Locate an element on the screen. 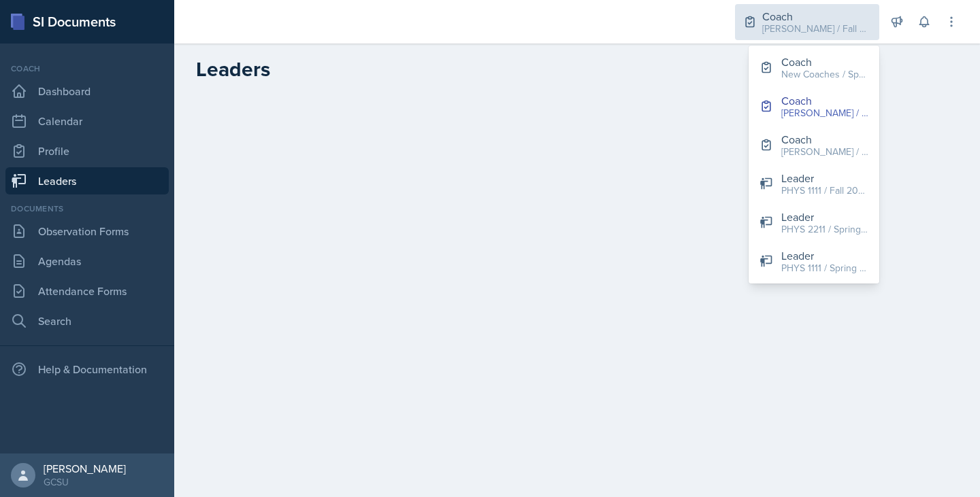 The image size is (980, 497). a: Search is located at coordinates (87, 321).